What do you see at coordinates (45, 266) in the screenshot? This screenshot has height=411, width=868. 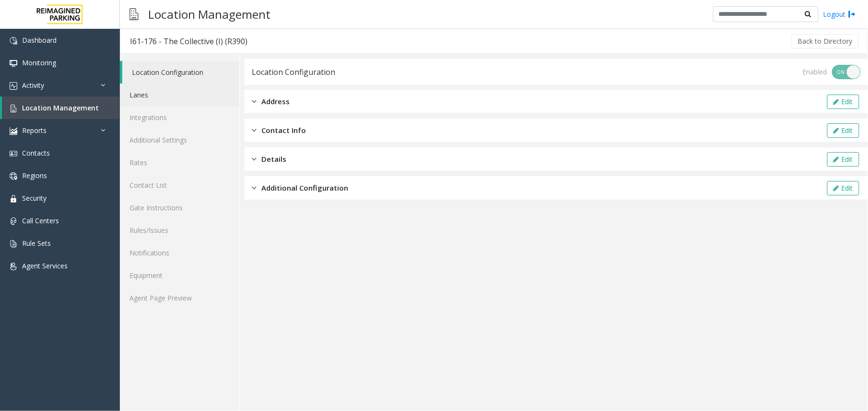 I see `span: Agent Services` at bounding box center [45, 266].